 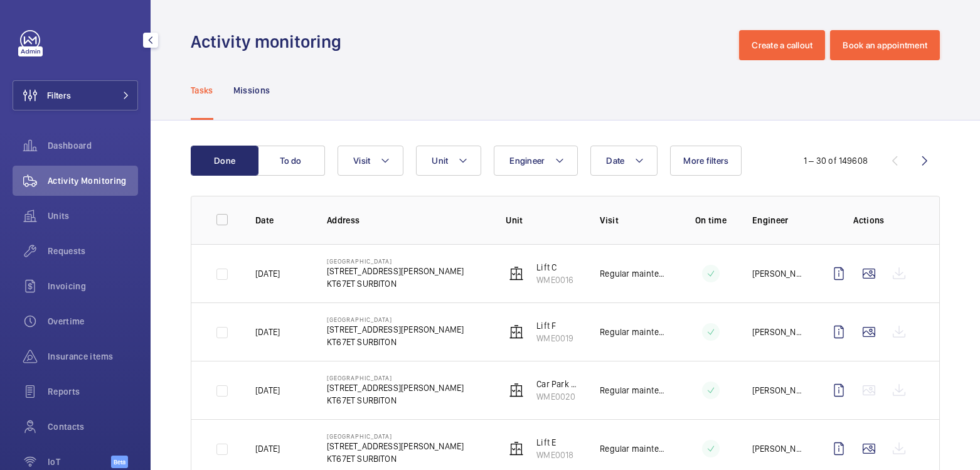 What do you see at coordinates (59, 95) in the screenshot?
I see `span: Filters` at bounding box center [59, 95].